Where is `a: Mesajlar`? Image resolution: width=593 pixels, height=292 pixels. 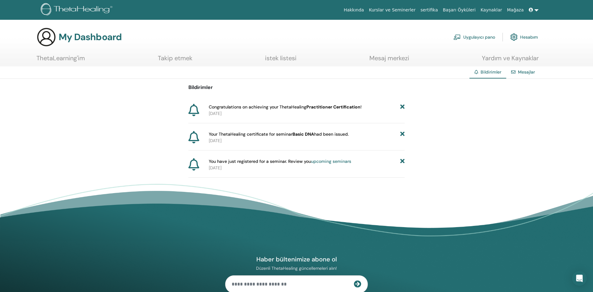
a: Mesajlar is located at coordinates (527, 72).